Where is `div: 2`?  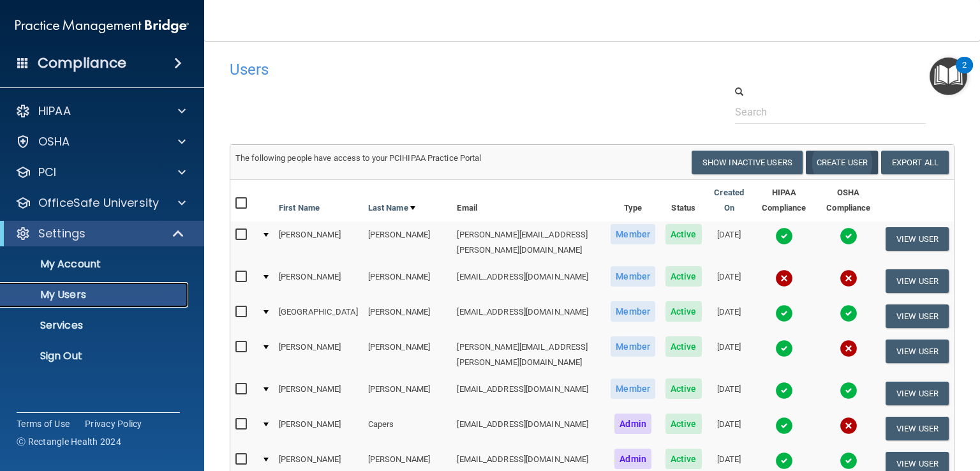
div: 2 is located at coordinates (964, 74).